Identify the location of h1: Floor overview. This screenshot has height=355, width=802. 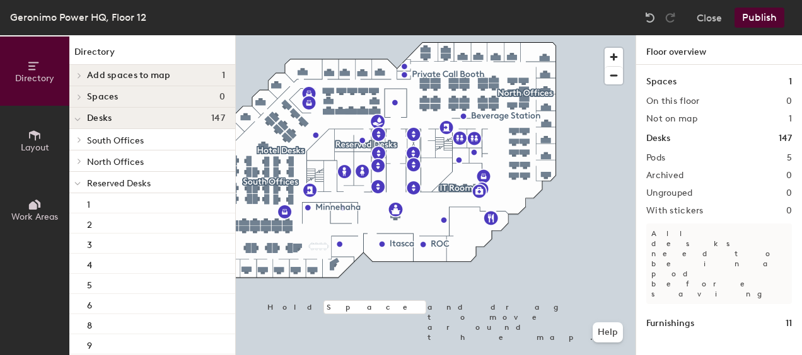
(718, 50).